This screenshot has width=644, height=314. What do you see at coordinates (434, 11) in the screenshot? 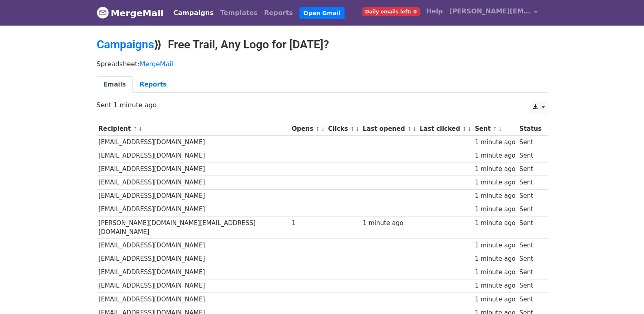
I see `a: Help` at bounding box center [434, 11].